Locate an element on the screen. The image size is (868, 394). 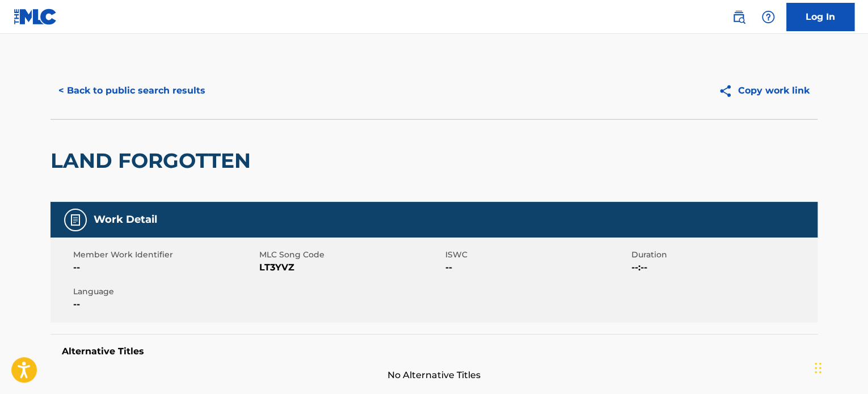
h5: Alternative Titles is located at coordinates (434, 352).